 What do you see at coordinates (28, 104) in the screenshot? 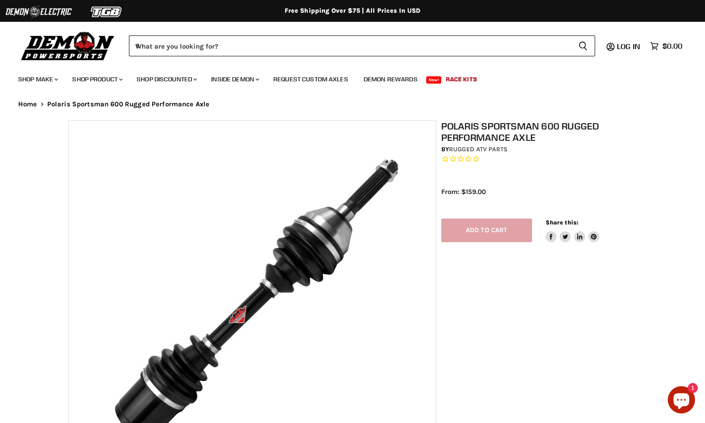
I see `a: Home` at bounding box center [28, 104].